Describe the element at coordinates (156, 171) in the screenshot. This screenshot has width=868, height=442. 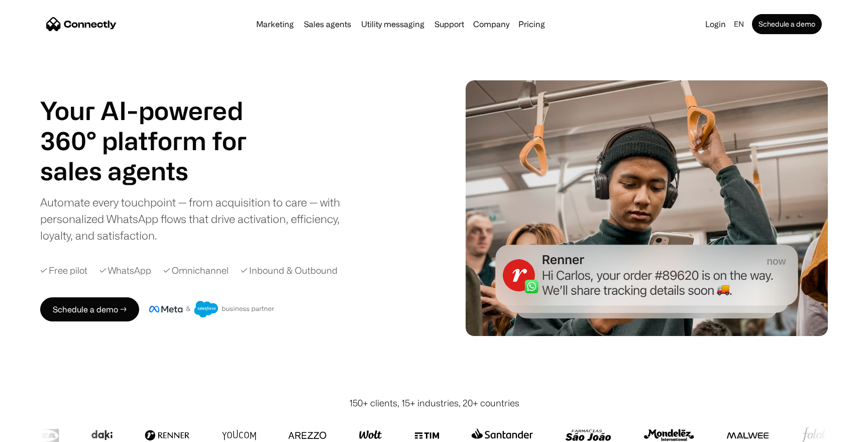
I see `h1: sales agents` at that location.